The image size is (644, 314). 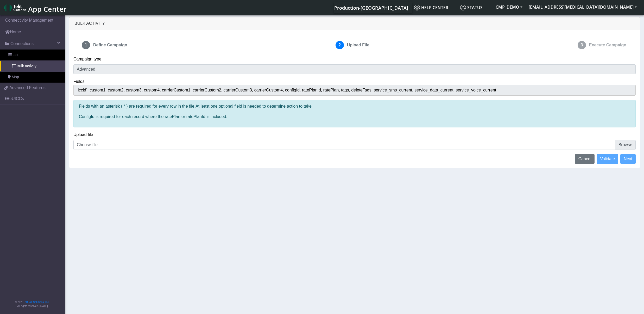 What do you see at coordinates (83, 135) in the screenshot?
I see `label: Upload file` at bounding box center [83, 135].